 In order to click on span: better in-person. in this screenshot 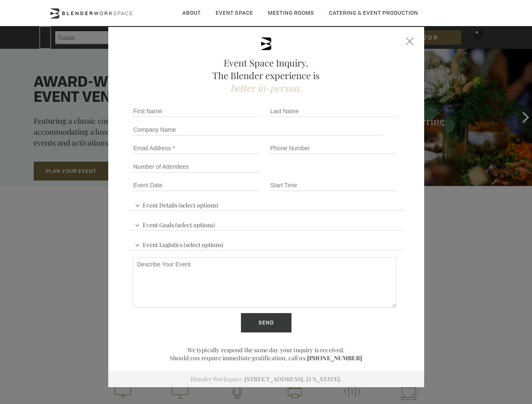, I will do `click(266, 88)`.